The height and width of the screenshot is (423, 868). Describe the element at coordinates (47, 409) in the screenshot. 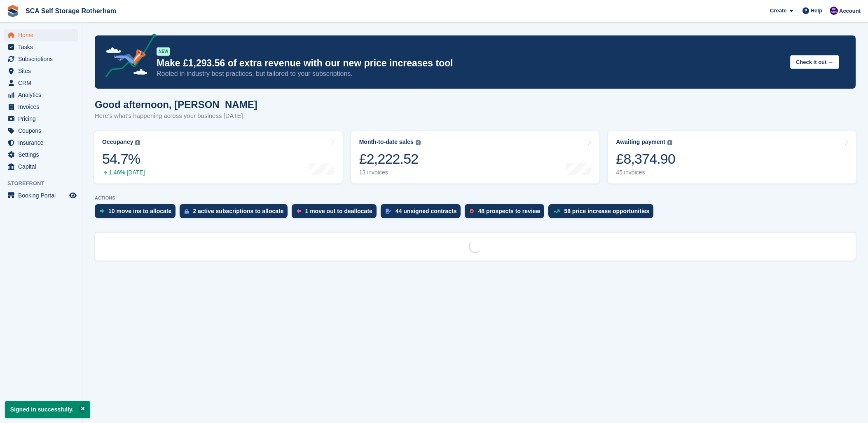

I see `p: Signed in successfully.` at that location.